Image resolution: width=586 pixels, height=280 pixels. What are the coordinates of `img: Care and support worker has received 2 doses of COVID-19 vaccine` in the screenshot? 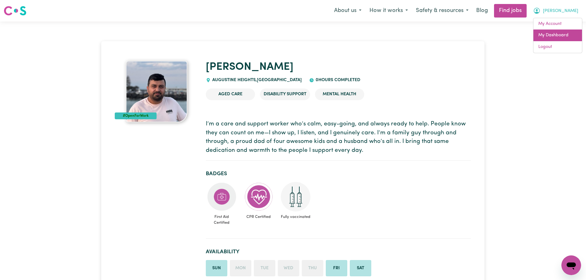 It's located at (296, 197).